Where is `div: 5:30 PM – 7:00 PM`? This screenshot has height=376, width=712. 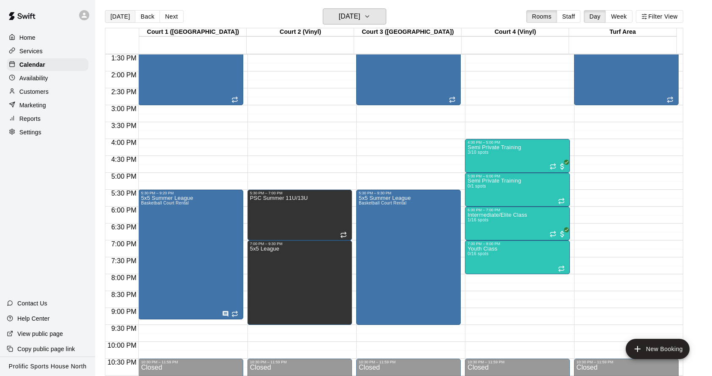 div: 5:30 PM – 7:00 PM is located at coordinates (299, 193).